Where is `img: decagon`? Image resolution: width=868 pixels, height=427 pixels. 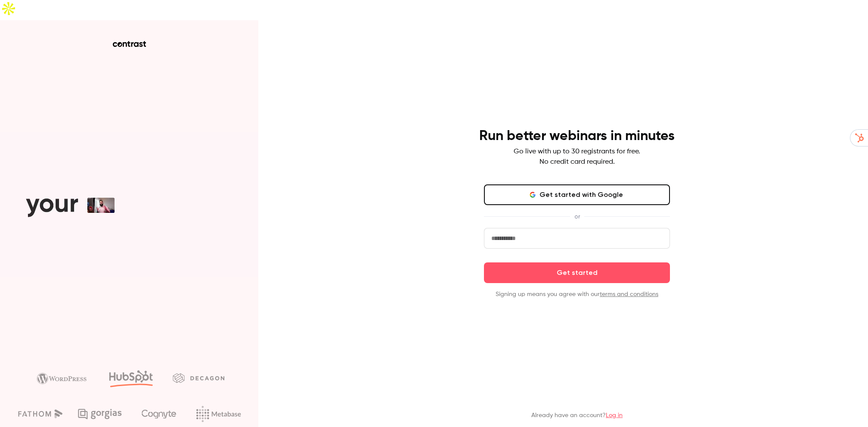 img: decagon is located at coordinates (199, 378).